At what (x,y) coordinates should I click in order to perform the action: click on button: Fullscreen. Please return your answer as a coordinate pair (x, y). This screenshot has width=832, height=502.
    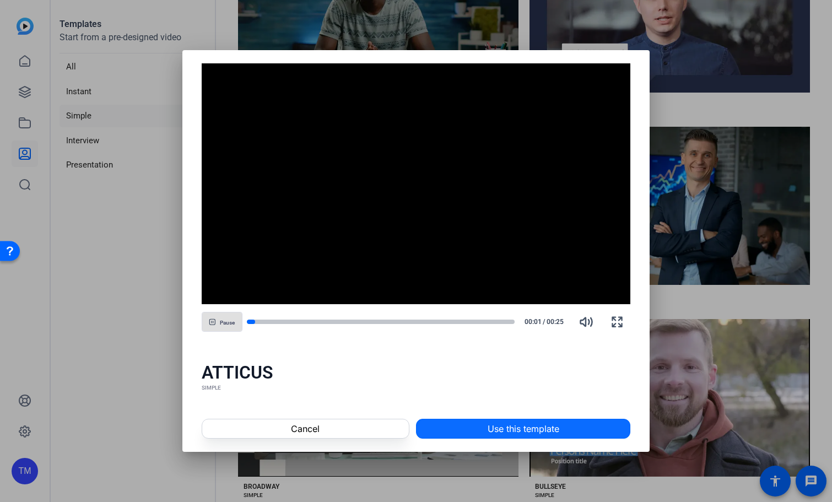
    Looking at the image, I should click on (617, 322).